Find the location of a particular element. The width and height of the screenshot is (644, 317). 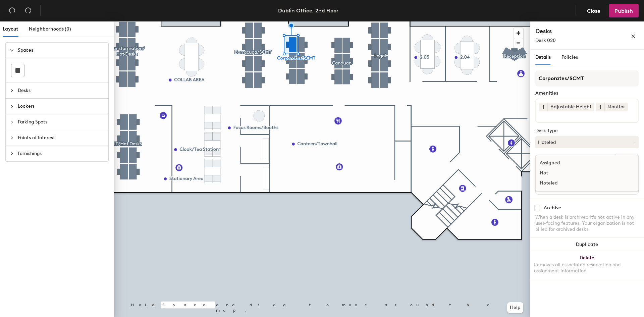

span: Parking Spots is located at coordinates (61, 122).